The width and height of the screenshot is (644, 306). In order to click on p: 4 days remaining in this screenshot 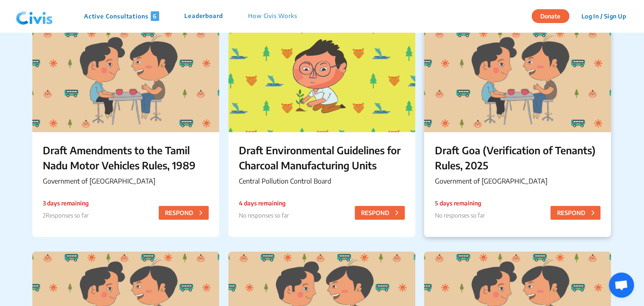, I will do `click(263, 203)`.